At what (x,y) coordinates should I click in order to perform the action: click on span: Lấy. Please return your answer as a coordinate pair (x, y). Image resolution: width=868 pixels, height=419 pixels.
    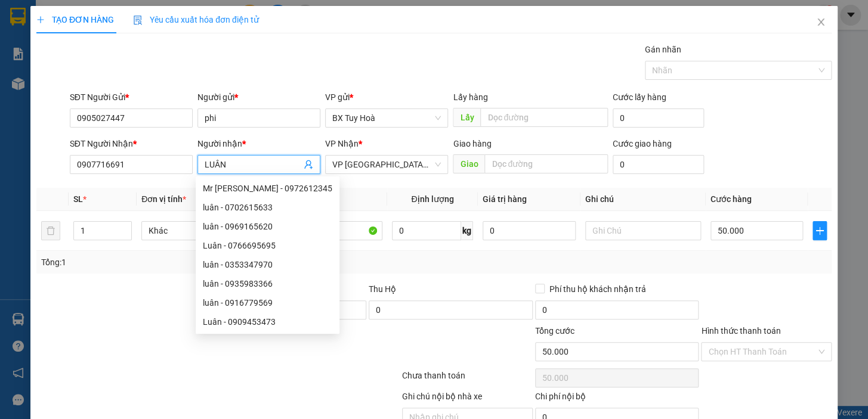
    Looking at the image, I should click on (467, 118).